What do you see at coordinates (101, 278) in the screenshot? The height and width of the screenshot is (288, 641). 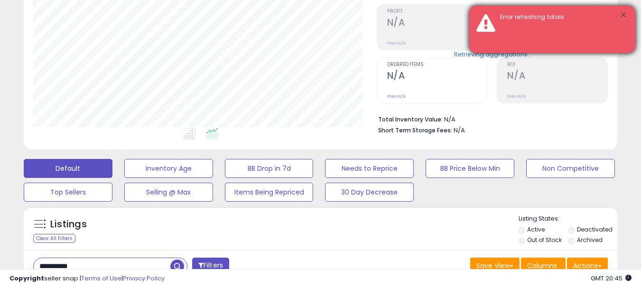 I see `a: Terms of Use` at bounding box center [101, 278].